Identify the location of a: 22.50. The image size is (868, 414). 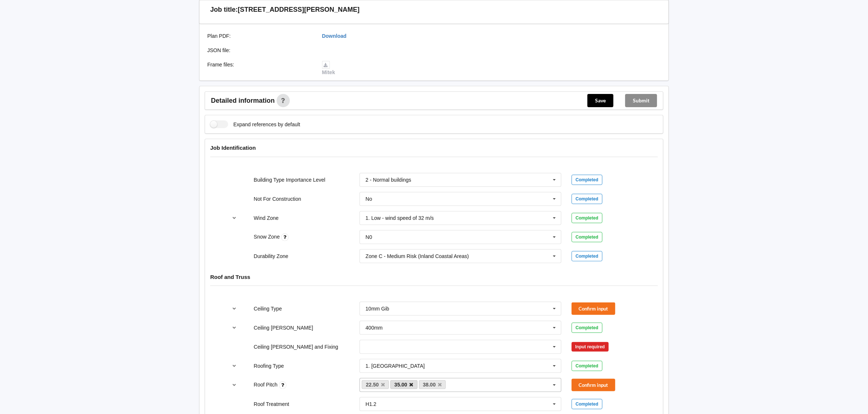
(375, 385).